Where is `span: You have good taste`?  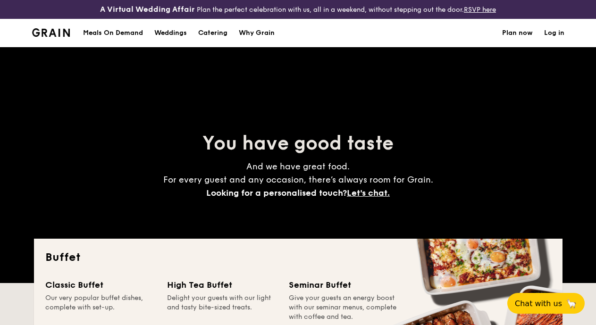 span: You have good taste is located at coordinates (298, 143).